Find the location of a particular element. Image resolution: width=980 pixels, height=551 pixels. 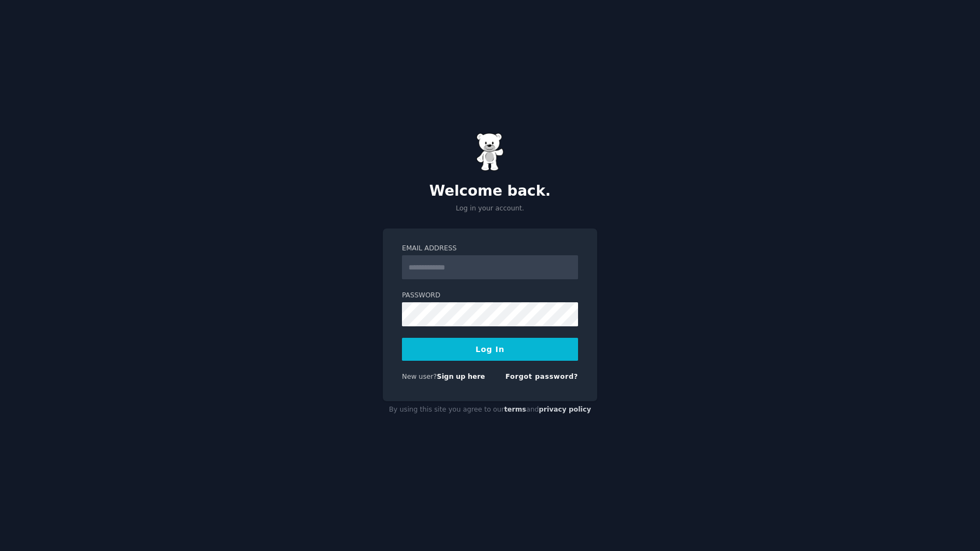

a: privacy policy is located at coordinates (565, 409).